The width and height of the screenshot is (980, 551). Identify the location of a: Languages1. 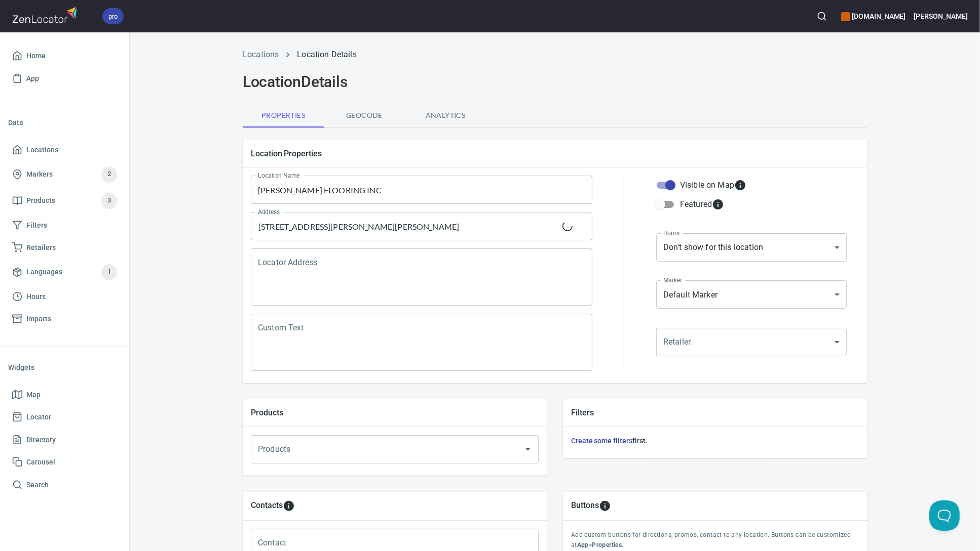
(64, 272).